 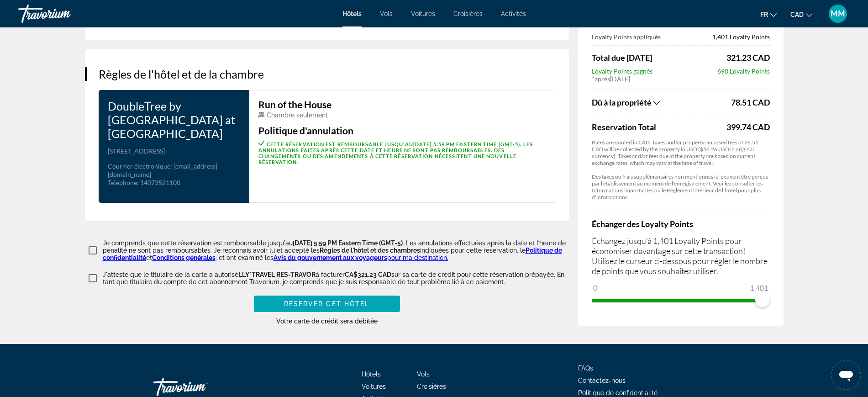 What do you see at coordinates (395, 153) in the screenshot?
I see `span: Cette réservation est remboursable jusqu'au . Les annulations faites après cette date et heure ne...` at bounding box center [395, 153].